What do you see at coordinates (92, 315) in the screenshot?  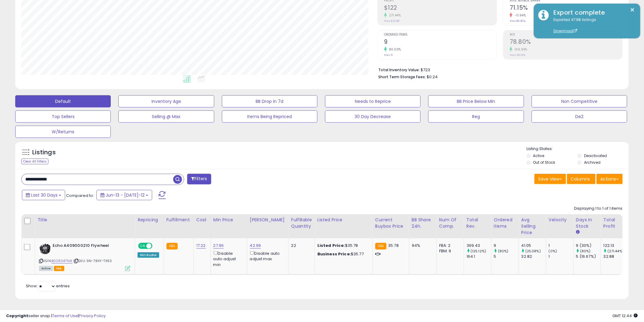 I see `a: Privacy Policy` at bounding box center [92, 315].